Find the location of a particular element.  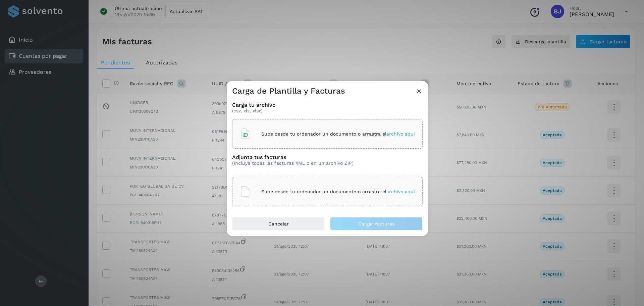

p: (Incluye todas las facturas XML o en un archivo ZIP) is located at coordinates (293, 163).